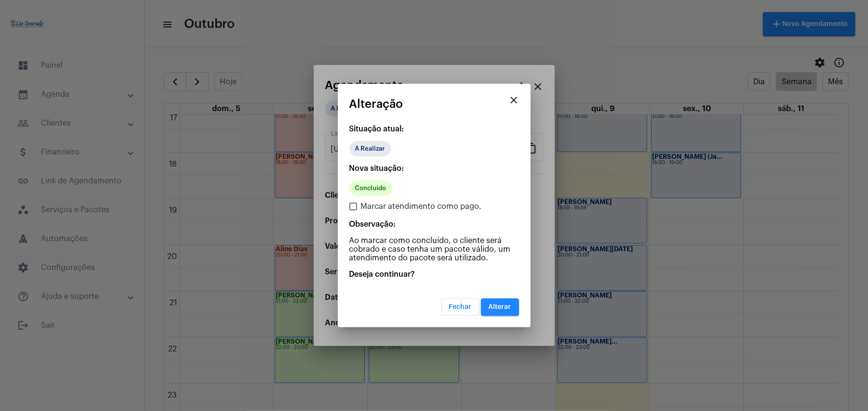  Describe the element at coordinates (460, 307) in the screenshot. I see `button: Fechar` at that location.